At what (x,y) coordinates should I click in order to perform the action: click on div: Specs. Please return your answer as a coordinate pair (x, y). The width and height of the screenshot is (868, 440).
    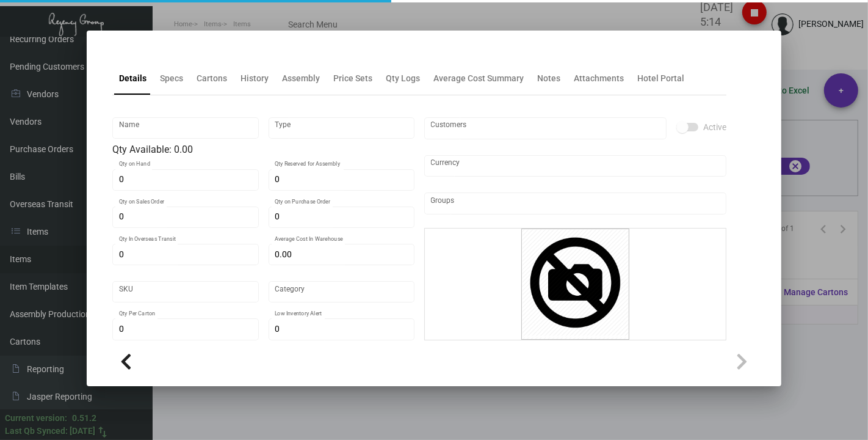
    Looking at the image, I should click on (171, 78).